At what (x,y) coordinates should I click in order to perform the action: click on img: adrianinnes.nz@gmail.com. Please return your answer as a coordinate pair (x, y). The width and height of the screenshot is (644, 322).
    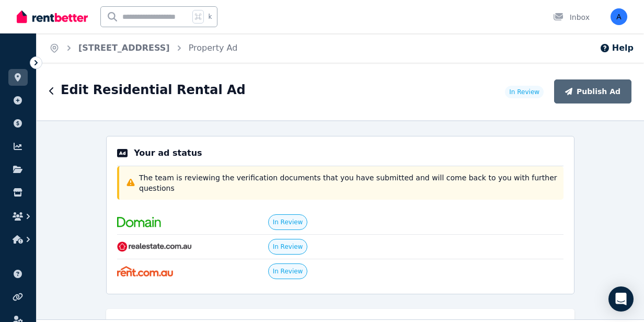
    Looking at the image, I should click on (619, 17).